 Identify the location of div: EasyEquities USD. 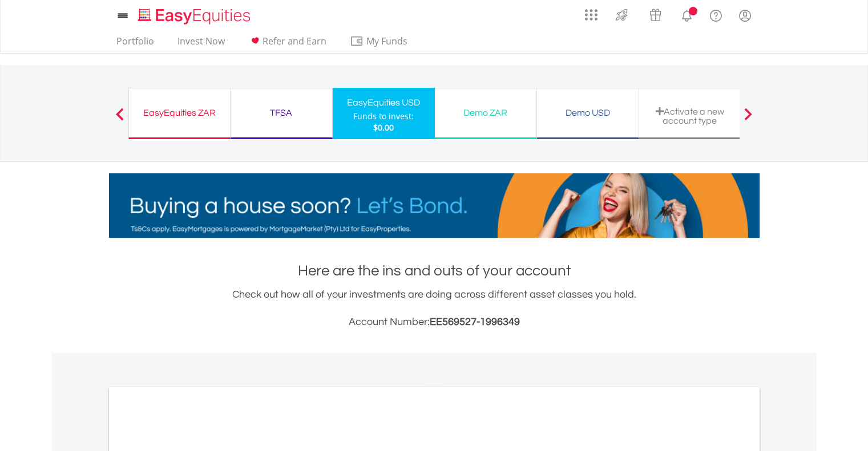
(383, 102).